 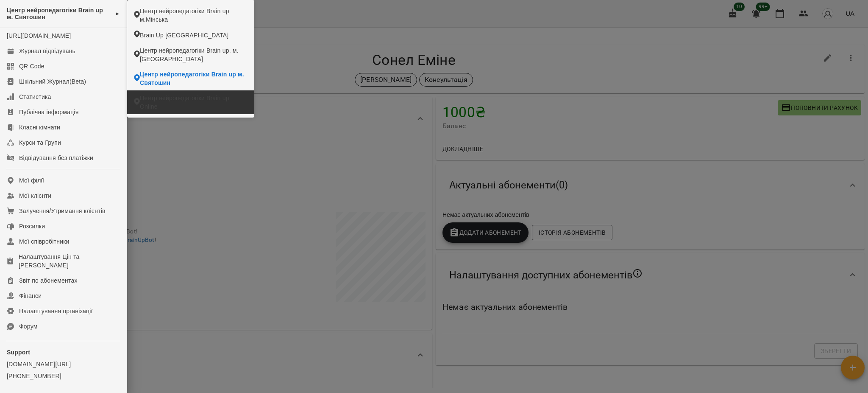 What do you see at coordinates (32, 226) in the screenshot?
I see `div: Розсилки` at bounding box center [32, 226].